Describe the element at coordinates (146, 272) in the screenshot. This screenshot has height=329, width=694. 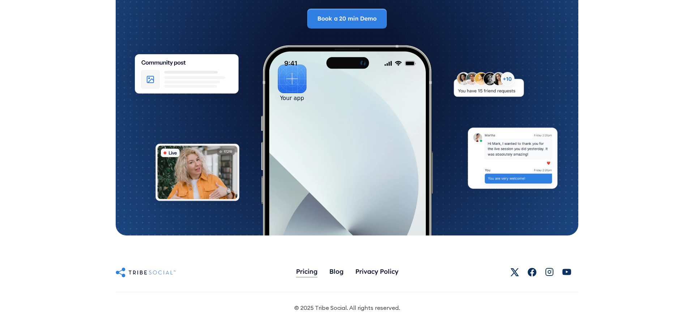
I see `img: Untitled UI logotext` at that location.